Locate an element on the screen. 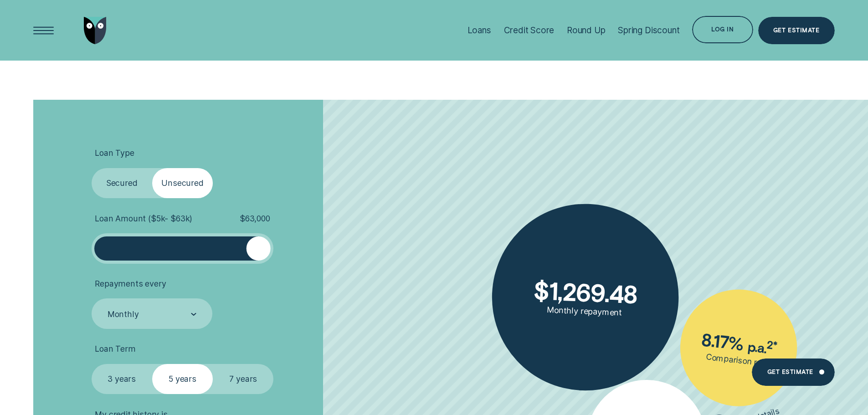 The height and width of the screenshot is (415, 868). div: Spring Discount is located at coordinates (649, 30).